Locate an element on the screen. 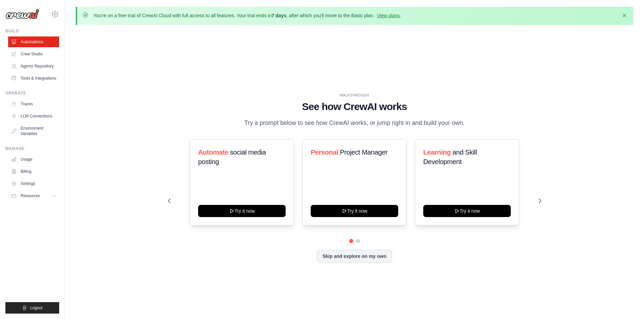 This screenshot has height=319, width=644. a: Automations is located at coordinates (34, 42).